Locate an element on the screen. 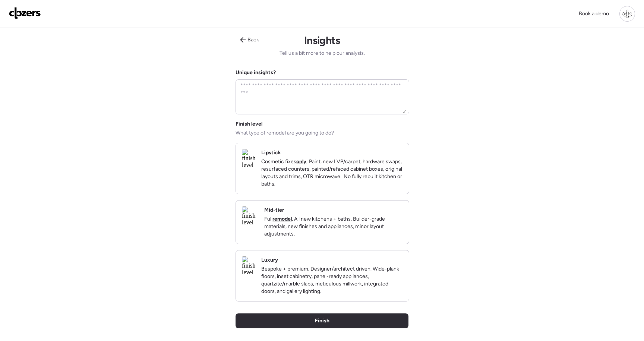 The image size is (644, 341). span: Book a demo is located at coordinates (594, 14).